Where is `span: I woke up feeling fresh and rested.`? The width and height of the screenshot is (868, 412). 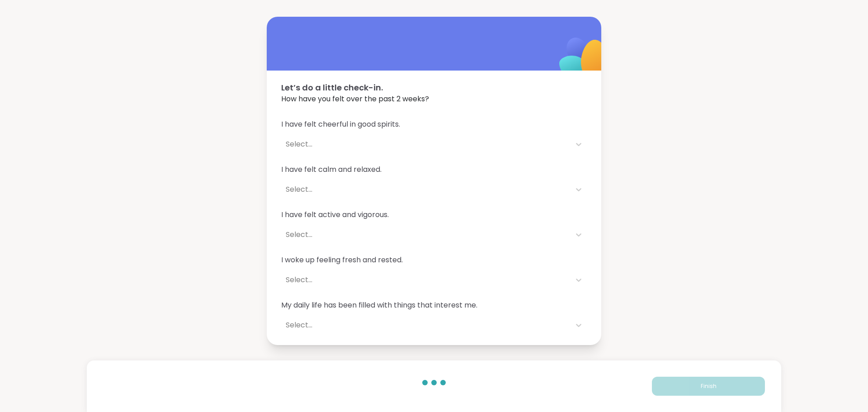 span: I woke up feeling fresh and rested. is located at coordinates (434, 260).